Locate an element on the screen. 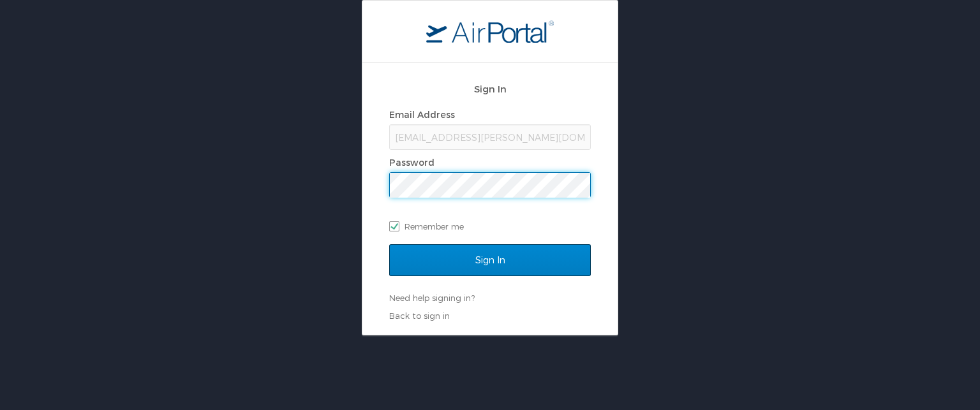 The height and width of the screenshot is (410, 980). label: Remember me is located at coordinates (490, 226).